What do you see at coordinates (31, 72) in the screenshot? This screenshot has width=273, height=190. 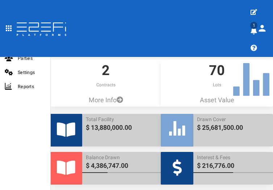 I see `span: Settings` at bounding box center [31, 72].